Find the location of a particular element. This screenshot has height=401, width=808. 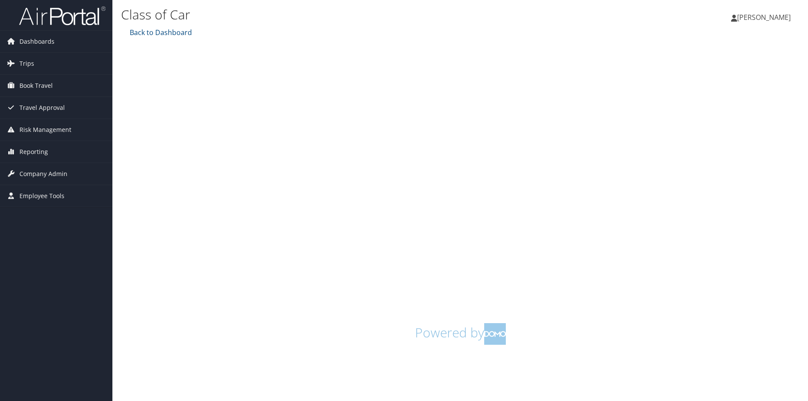

h1: Class of Car is located at coordinates (347, 15).